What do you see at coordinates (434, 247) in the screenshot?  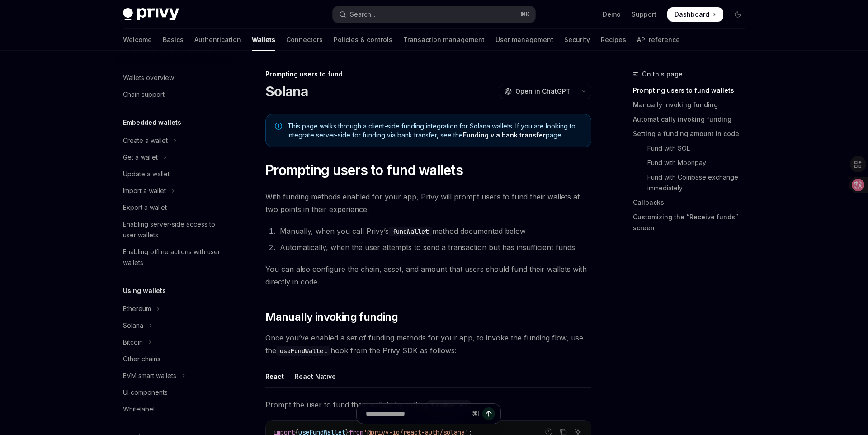 I see `li: Automatically, when the user attempts to send a transaction but has insufficient funds` at bounding box center [434, 247].